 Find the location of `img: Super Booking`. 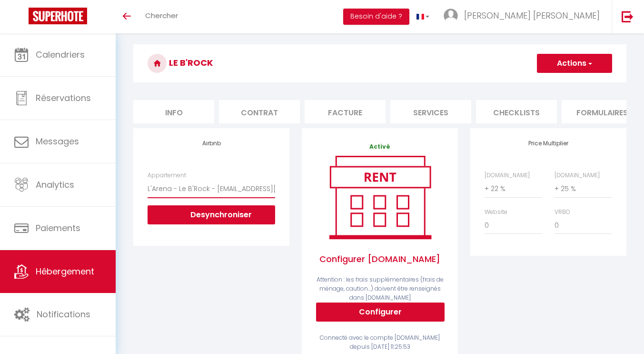

img: Super Booking is located at coordinates (58, 15).